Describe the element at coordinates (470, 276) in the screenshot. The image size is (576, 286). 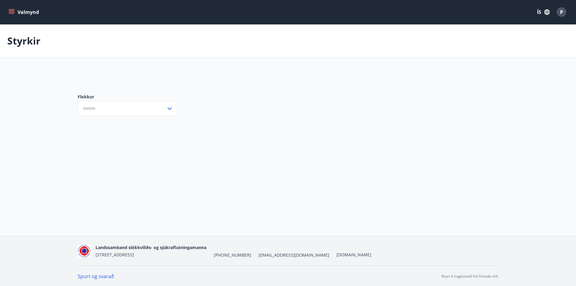
I see `p: Keyrt á hugbúnaði frá Dorado ehf.` at that location.